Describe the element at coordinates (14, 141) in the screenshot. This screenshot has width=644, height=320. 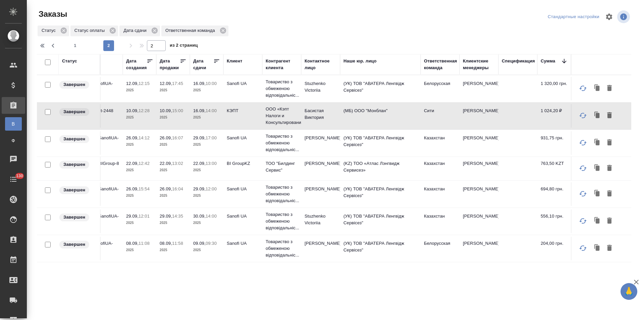
I see `a: Ф` at that location.